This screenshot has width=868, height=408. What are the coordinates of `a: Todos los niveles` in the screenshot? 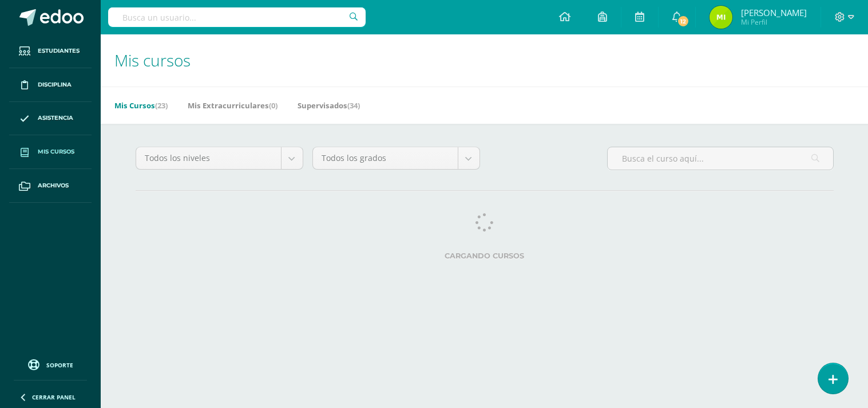 It's located at (219, 158).